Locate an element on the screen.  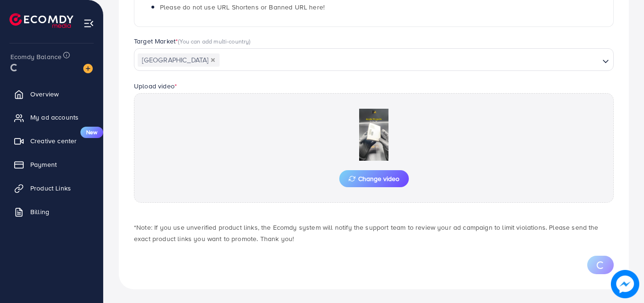
span: Billing is located at coordinates (40, 211).